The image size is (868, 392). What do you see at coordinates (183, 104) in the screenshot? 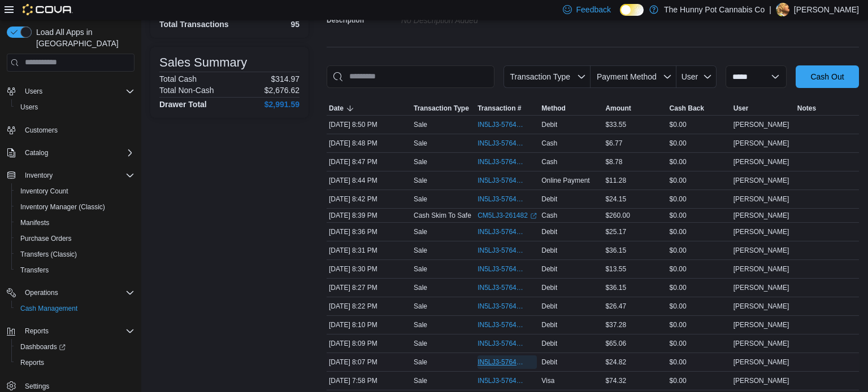
I see `h4: Drawer Total` at bounding box center [183, 104].